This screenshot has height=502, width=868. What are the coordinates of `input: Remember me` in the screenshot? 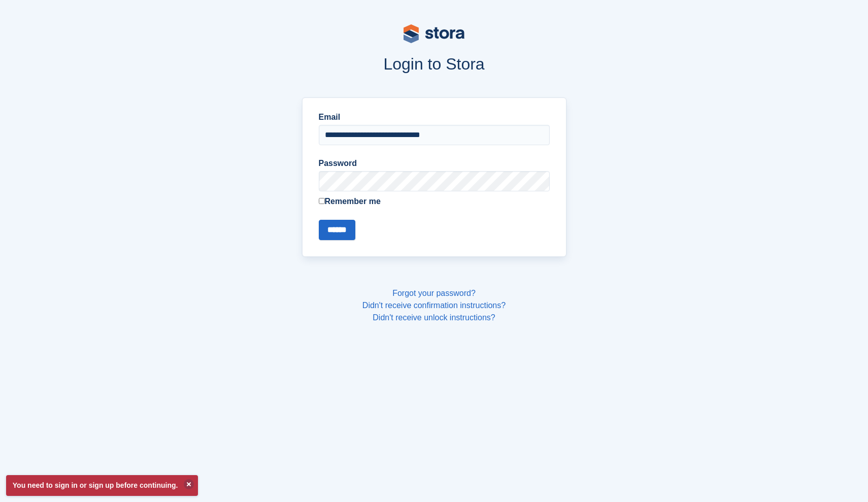 It's located at (321, 201).